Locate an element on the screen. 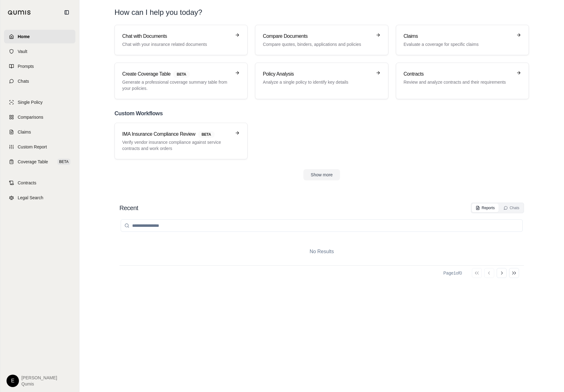  a: ClaimsEvaluate a coverage for specific claims is located at coordinates (462, 40).